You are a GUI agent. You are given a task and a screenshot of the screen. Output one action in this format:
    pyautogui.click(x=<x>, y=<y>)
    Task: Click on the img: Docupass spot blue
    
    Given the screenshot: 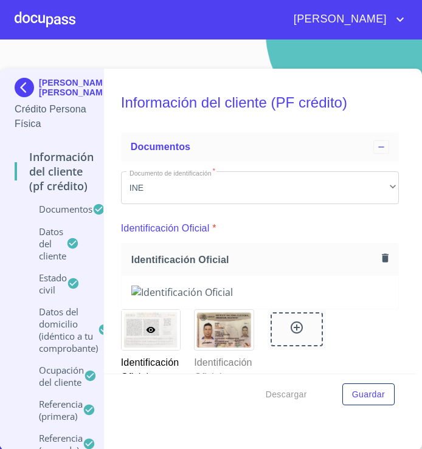 What is the action you would take?
    pyautogui.click(x=27, y=87)
    